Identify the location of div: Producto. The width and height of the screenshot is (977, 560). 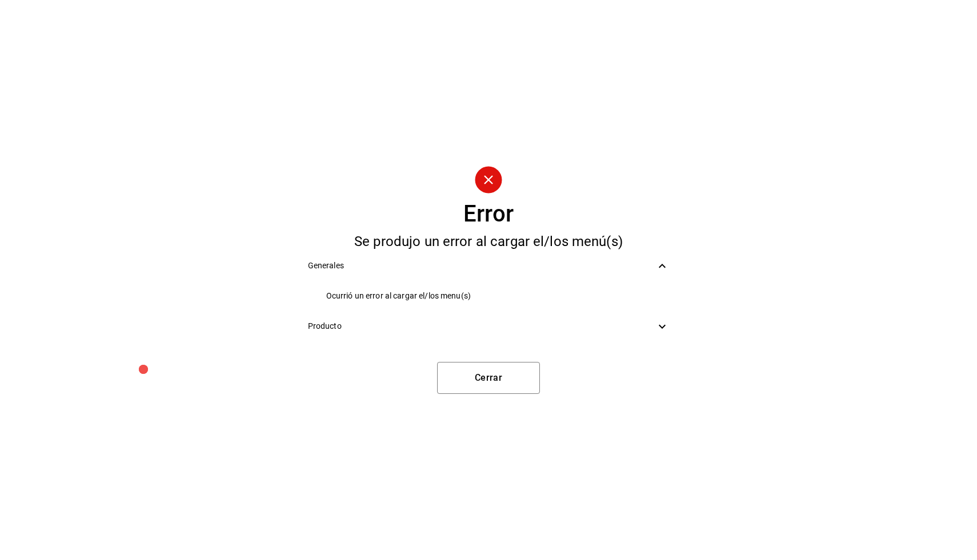
(488, 326).